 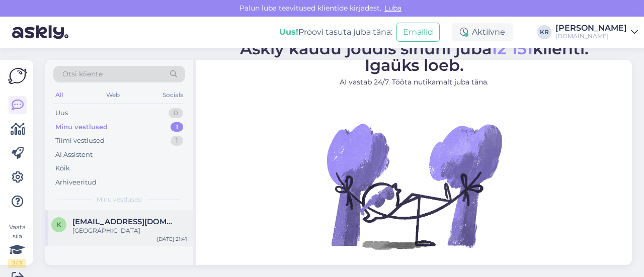 I want to click on img: No Chat active, so click(x=414, y=186).